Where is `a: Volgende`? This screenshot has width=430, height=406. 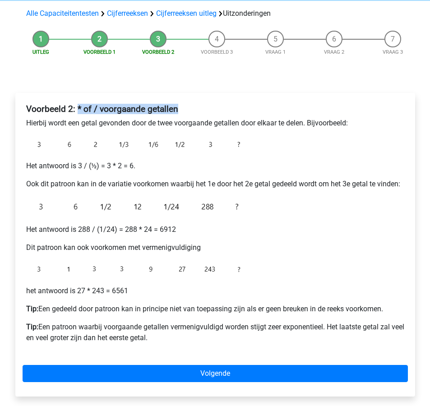 a: Volgende is located at coordinates (215, 373).